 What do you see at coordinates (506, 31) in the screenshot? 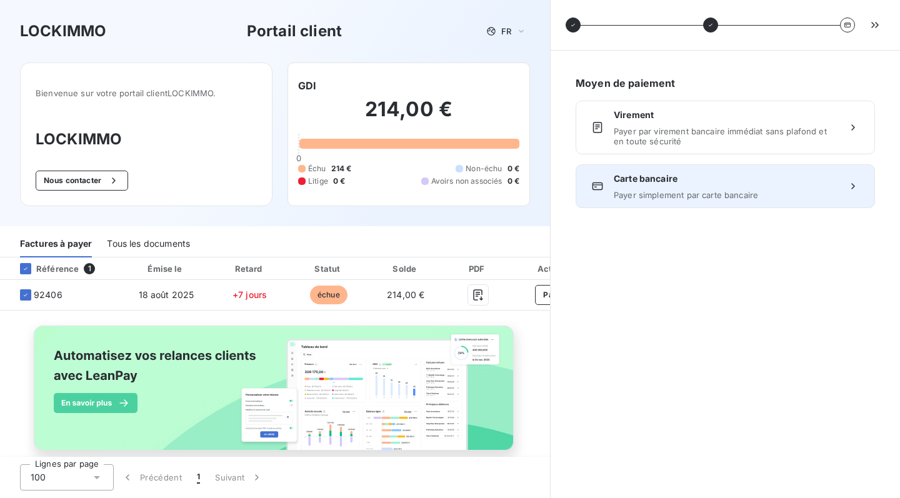
I see `span: FR` at bounding box center [506, 31].